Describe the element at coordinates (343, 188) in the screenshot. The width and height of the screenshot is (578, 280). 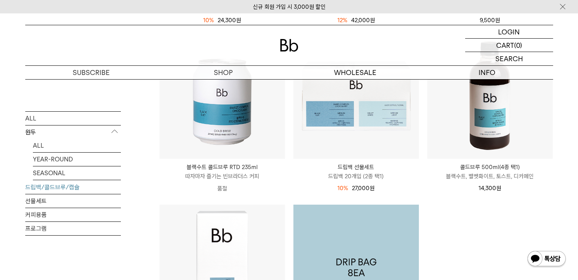
I see `div: 10%` at that location.